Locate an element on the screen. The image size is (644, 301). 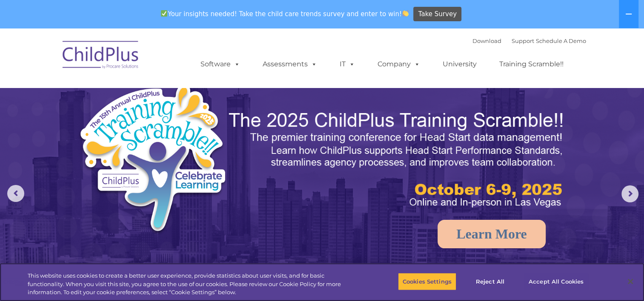
span: Phone number is located at coordinates (136, 94).